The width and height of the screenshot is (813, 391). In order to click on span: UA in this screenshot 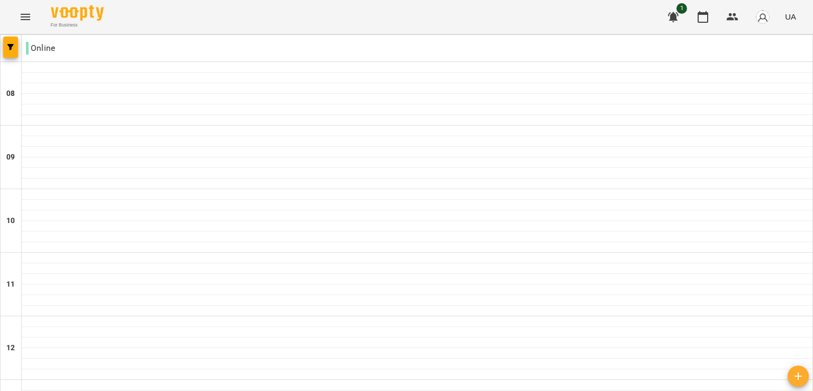, I will do `click(791, 16)`.